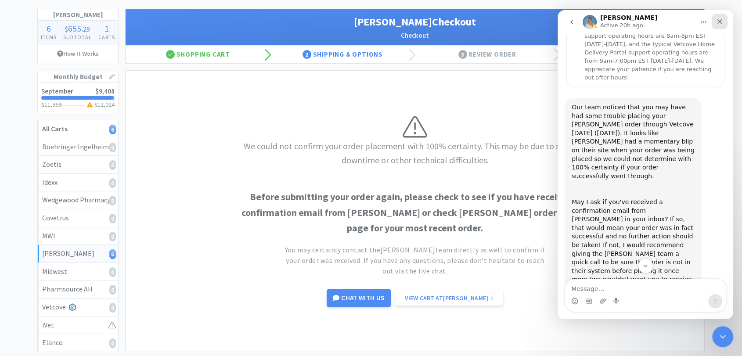  I want to click on div: Shopping Cart, so click(198, 54).